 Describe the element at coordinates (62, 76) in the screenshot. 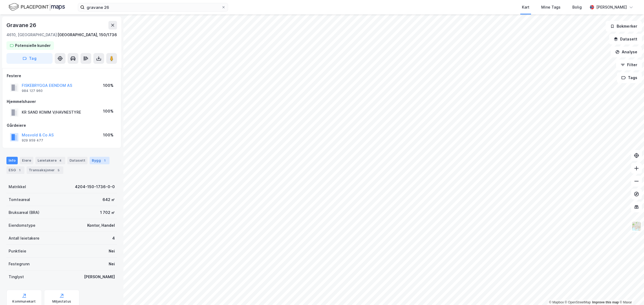

I see `div: Festere` at that location.